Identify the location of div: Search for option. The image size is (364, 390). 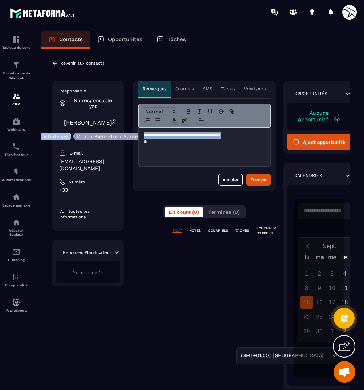
(288, 356).